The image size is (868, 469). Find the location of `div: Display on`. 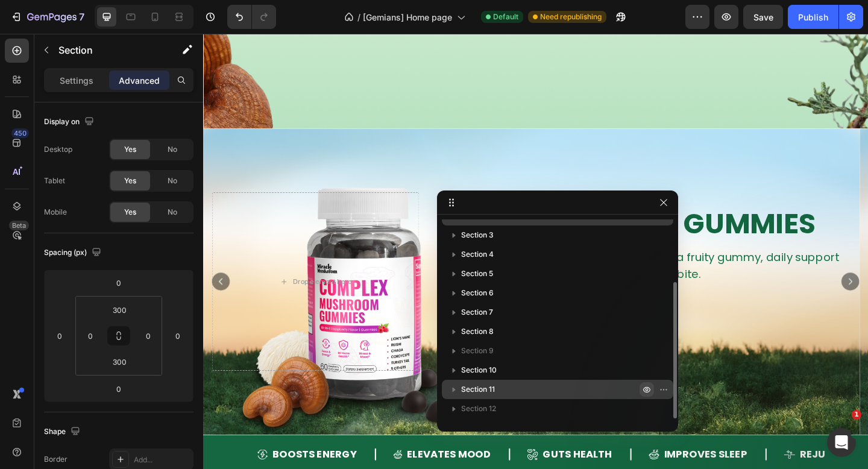

div: Display on is located at coordinates (70, 122).